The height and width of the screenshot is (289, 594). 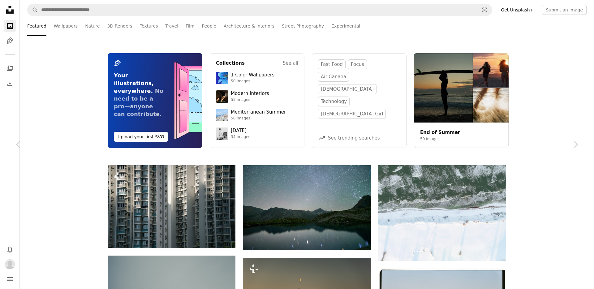 What do you see at coordinates (307, 208) in the screenshot?
I see `img: Starry night sky over a calm mountain lake` at bounding box center [307, 208].